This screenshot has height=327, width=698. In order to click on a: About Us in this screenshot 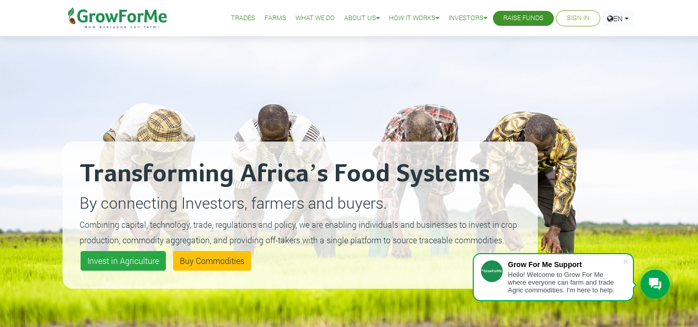, I will do `click(361, 18)`.